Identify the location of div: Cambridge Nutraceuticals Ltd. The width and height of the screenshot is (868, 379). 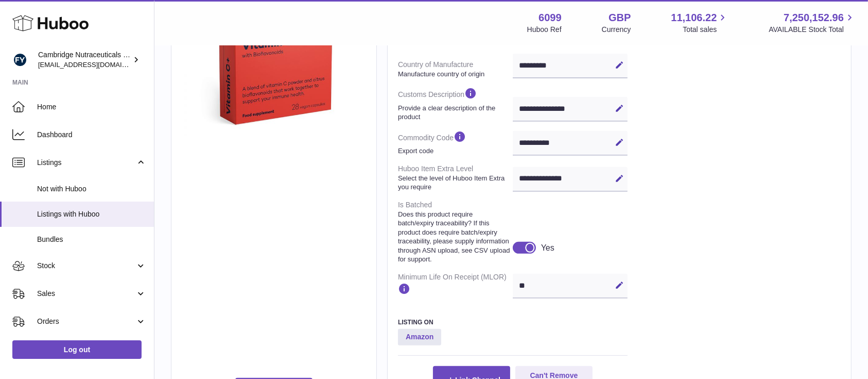
(85, 59).